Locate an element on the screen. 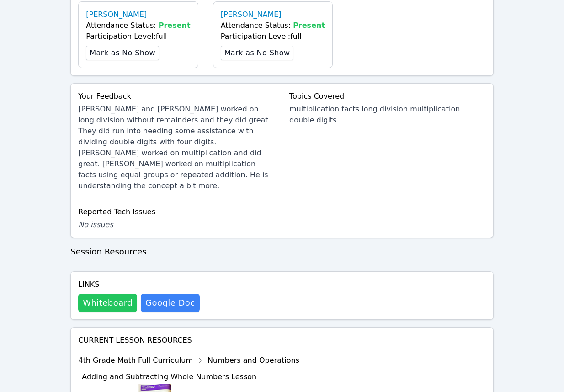 Image resolution: width=564 pixels, height=392 pixels. span: Adding and Subtracting Whole Numbers Lesson is located at coordinates (170, 377).